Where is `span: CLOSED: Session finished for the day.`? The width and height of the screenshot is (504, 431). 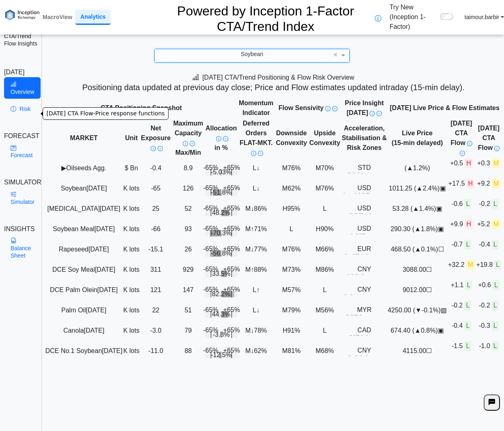
span: CLOSED: Session finished for the day. is located at coordinates (444, 310).